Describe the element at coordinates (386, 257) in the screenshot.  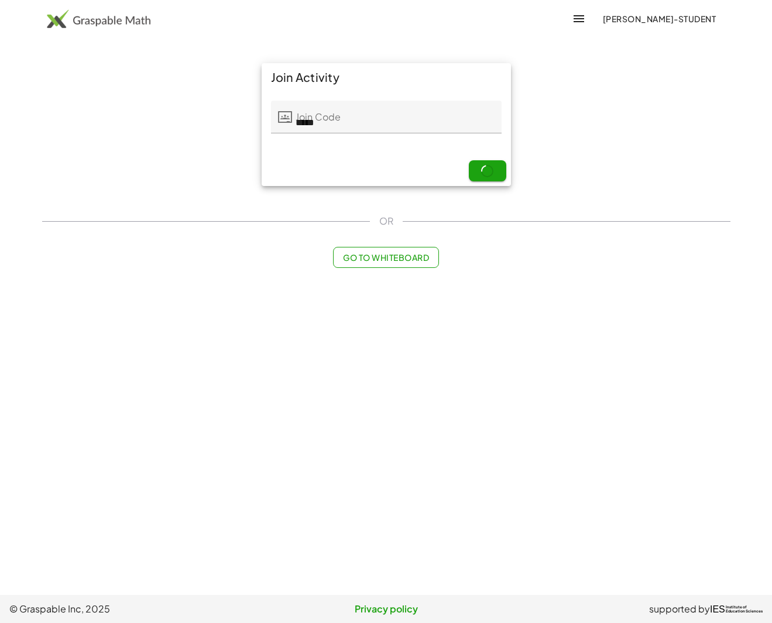
I see `button: Go to Whiteboard` at that location.